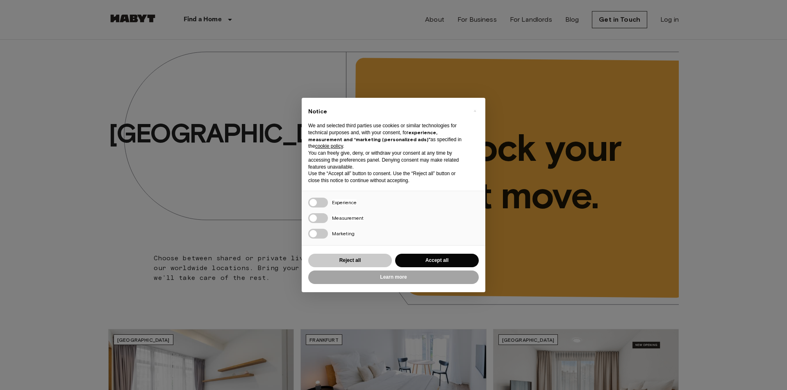 The height and width of the screenshot is (390, 787). What do you see at coordinates (350, 261) in the screenshot?
I see `button: Reject all` at bounding box center [350, 261].